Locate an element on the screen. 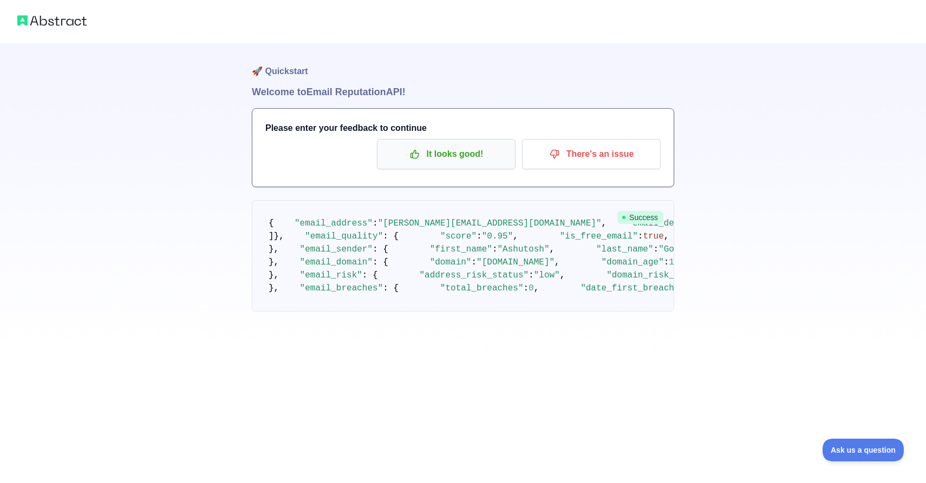  span: true is located at coordinates (653, 237).